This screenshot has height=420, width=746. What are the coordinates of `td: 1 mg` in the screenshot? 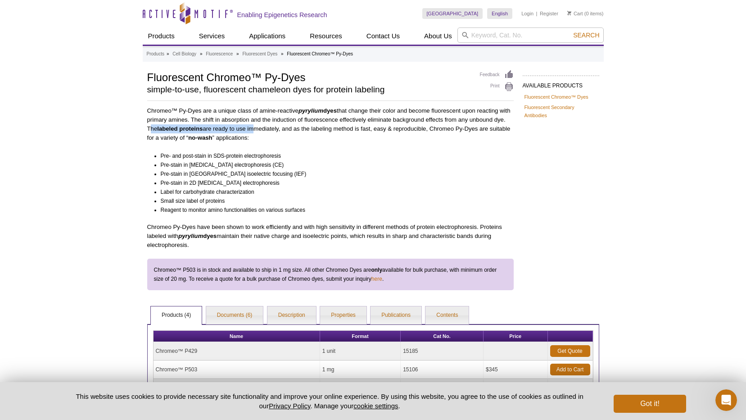 It's located at (360, 369).